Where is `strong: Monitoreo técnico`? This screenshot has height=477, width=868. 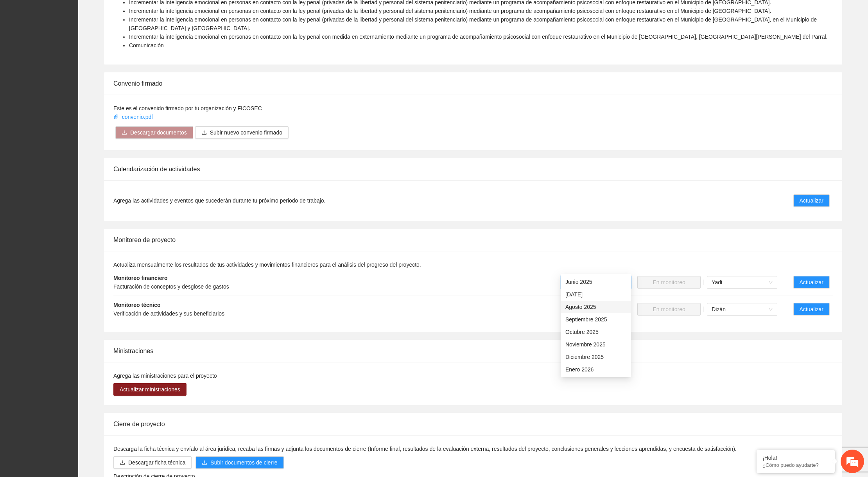
strong: Monitoreo técnico is located at coordinates (137, 305).